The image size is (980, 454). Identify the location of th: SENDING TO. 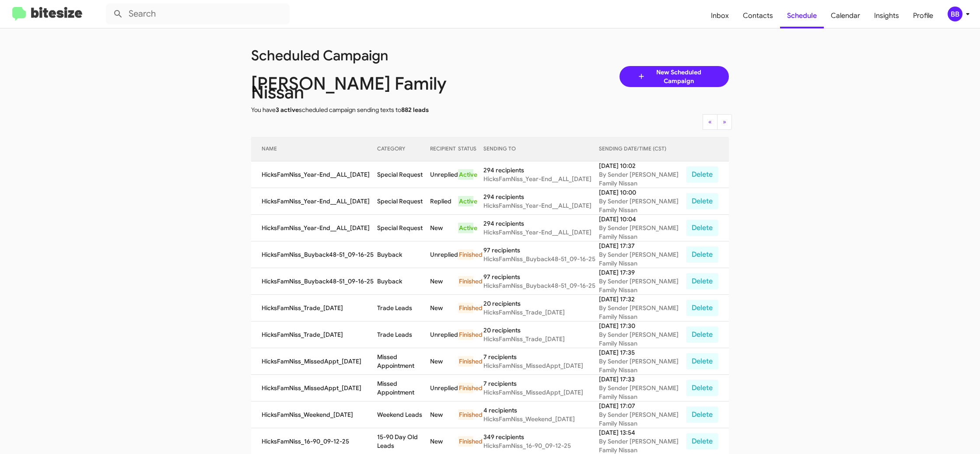
(541, 149).